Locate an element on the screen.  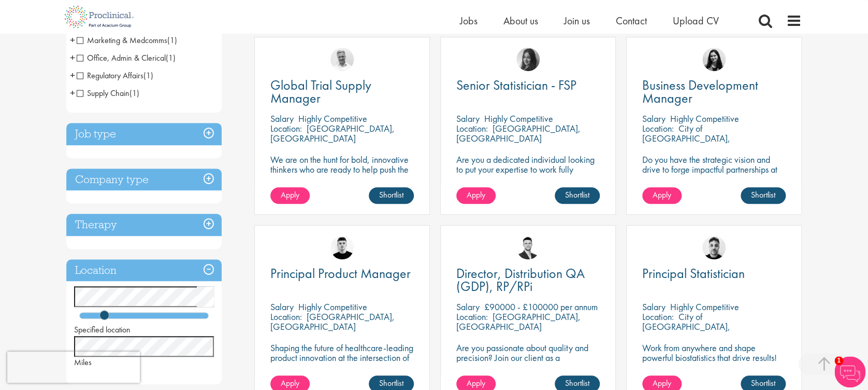
h3: Location is located at coordinates (144, 270).